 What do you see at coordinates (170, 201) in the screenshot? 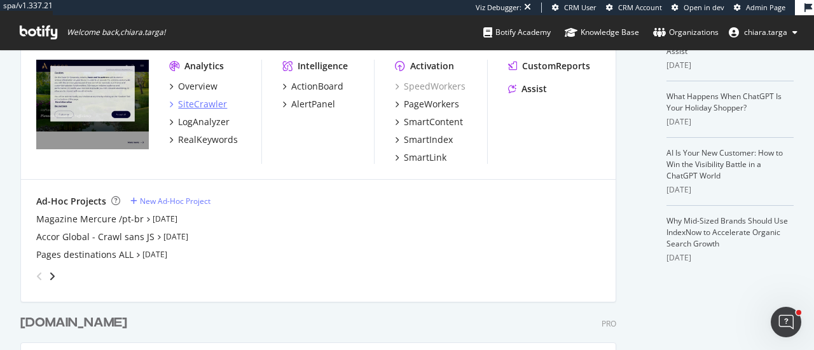
I see `a: New Ad-Hoc Project` at bounding box center [170, 201].